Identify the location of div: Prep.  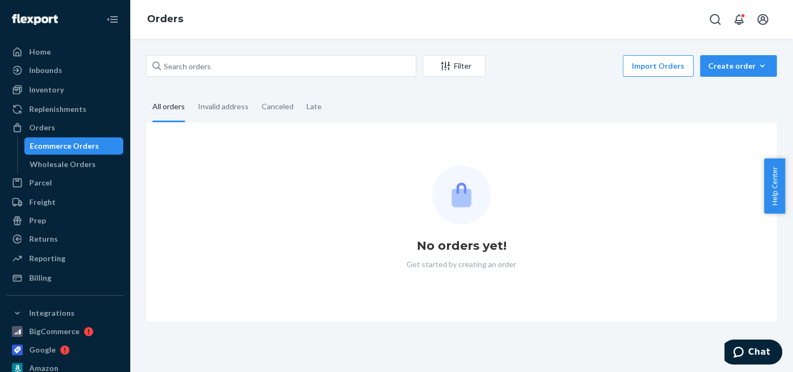
(37, 221).